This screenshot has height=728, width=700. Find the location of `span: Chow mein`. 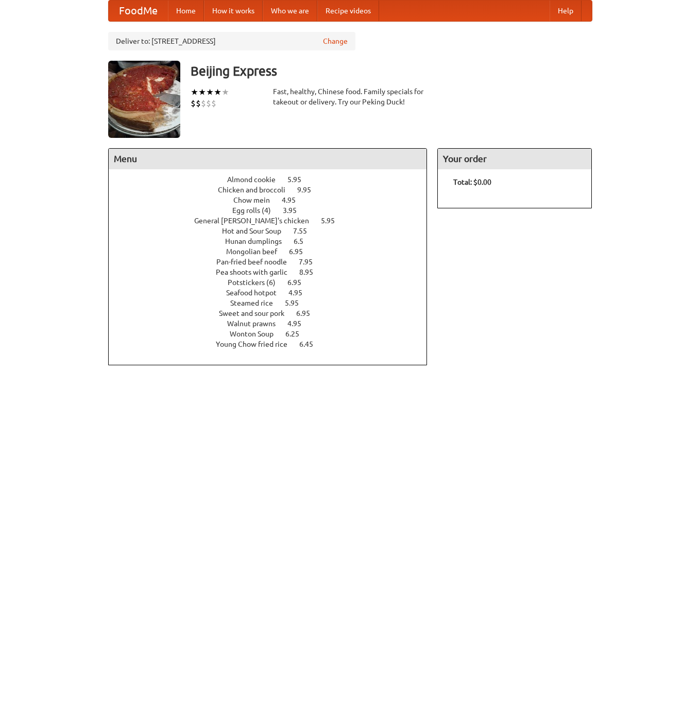

span: Chow mein is located at coordinates (256, 200).